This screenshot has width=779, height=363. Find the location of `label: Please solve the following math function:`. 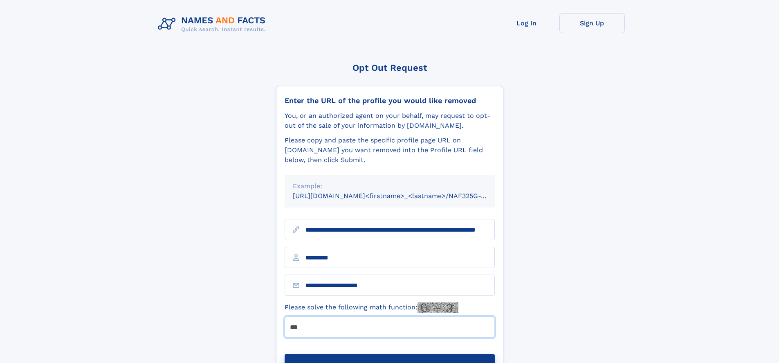

label: Please solve the following math function: is located at coordinates (371, 308).